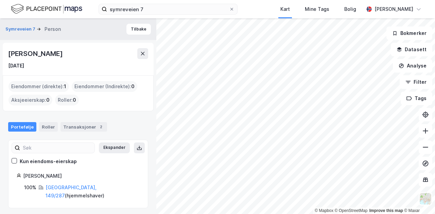 Image resolution: width=435 pixels, height=214 pixels. Describe the element at coordinates (416, 98) in the screenshot. I see `button: Tags` at that location.